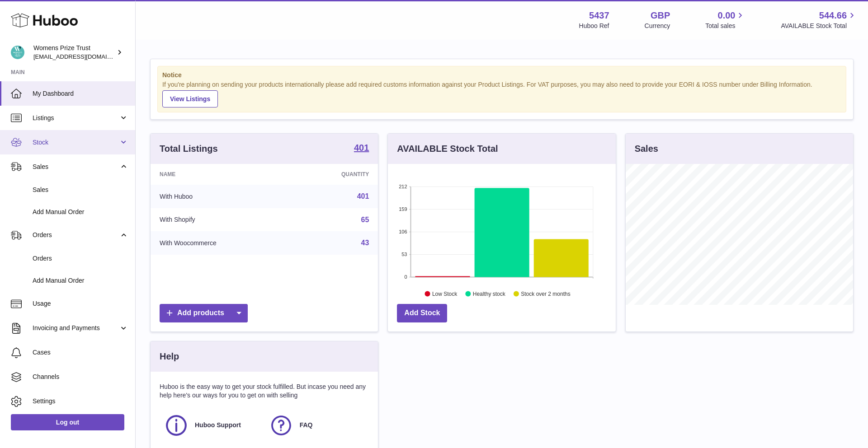  I want to click on img: info@womensprizeforfiction.co.uk, so click(18, 52).